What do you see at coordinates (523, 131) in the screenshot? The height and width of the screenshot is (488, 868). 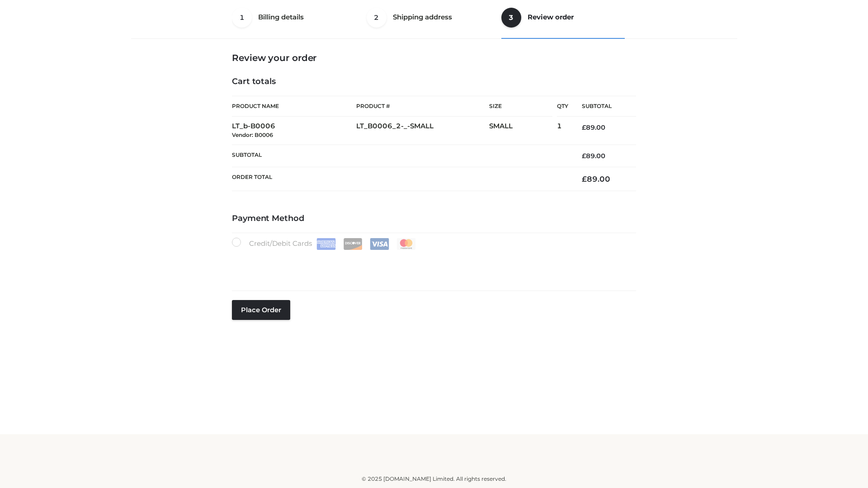 I see `td: SMALL` at bounding box center [523, 131].